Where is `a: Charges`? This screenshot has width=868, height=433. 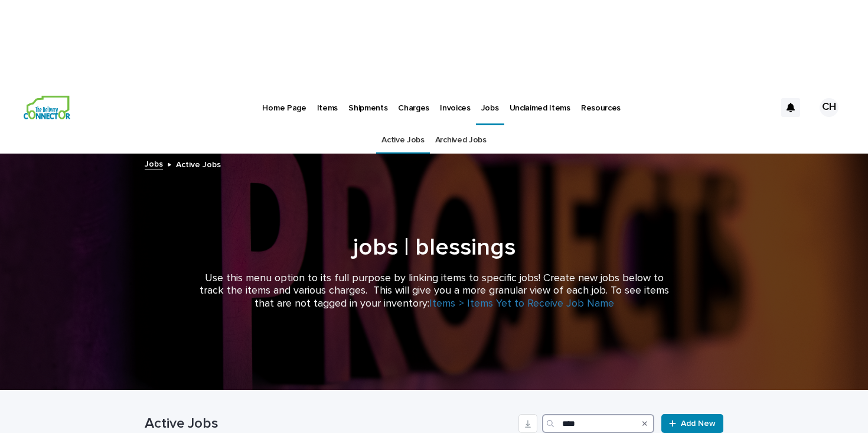
a: Charges is located at coordinates (413, 107).